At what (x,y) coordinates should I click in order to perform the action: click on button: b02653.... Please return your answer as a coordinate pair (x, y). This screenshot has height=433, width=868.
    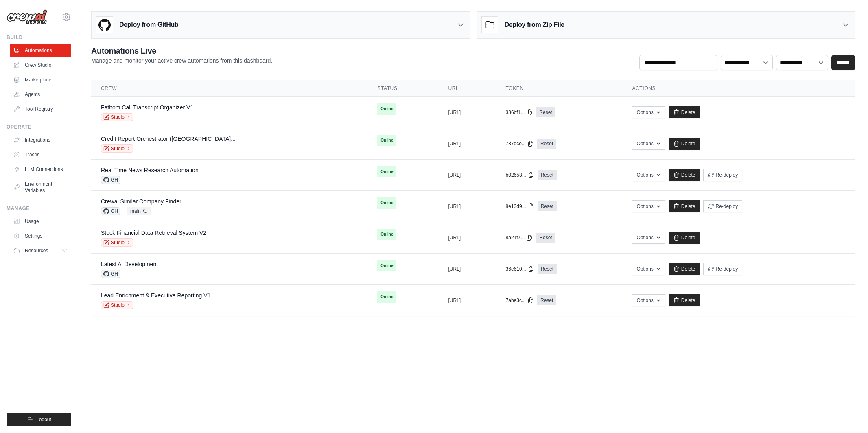
    Looking at the image, I should click on (520, 175).